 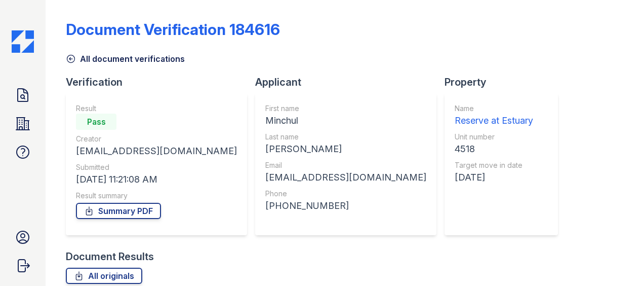 What do you see at coordinates (125, 59) in the screenshot?
I see `a: All document verifications` at bounding box center [125, 59].